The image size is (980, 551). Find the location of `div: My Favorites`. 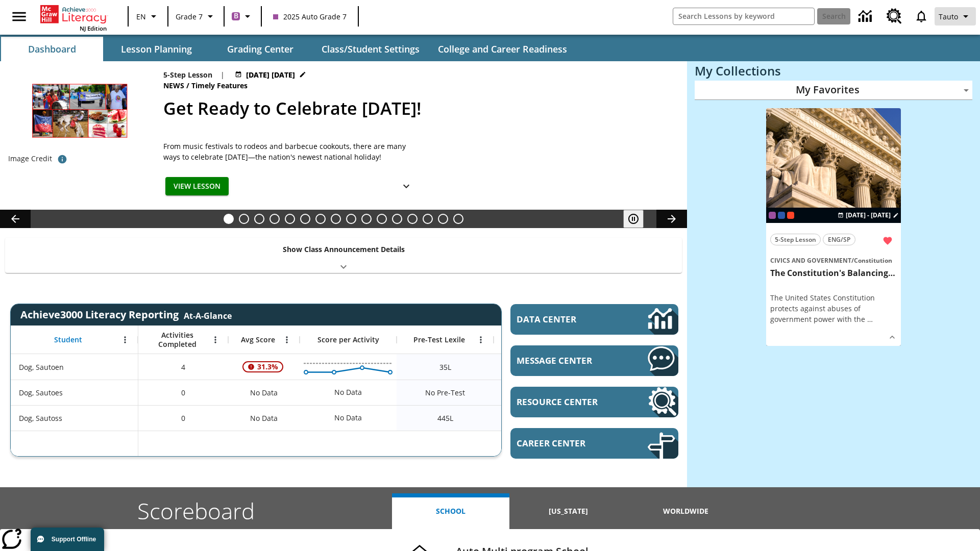

div: My Favorites is located at coordinates (833, 90).